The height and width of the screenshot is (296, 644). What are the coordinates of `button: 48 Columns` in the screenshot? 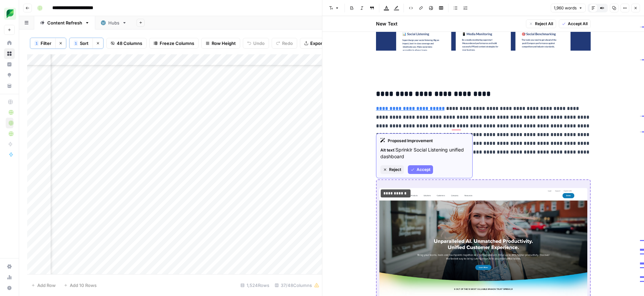 It's located at (126, 43).